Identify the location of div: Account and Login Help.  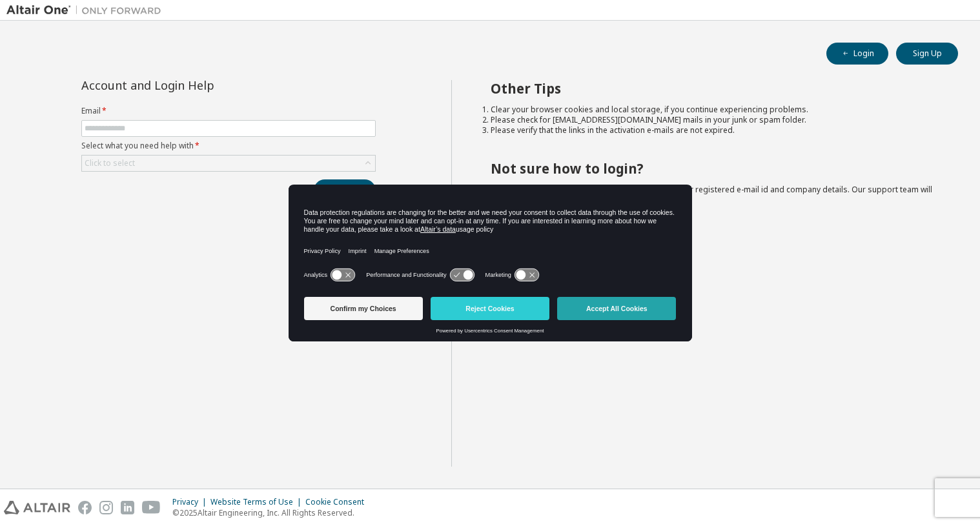
(199, 85).